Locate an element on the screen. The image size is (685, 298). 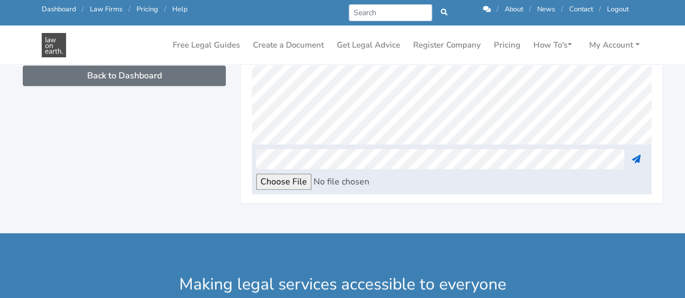
a: Create a Document is located at coordinates (288, 45).